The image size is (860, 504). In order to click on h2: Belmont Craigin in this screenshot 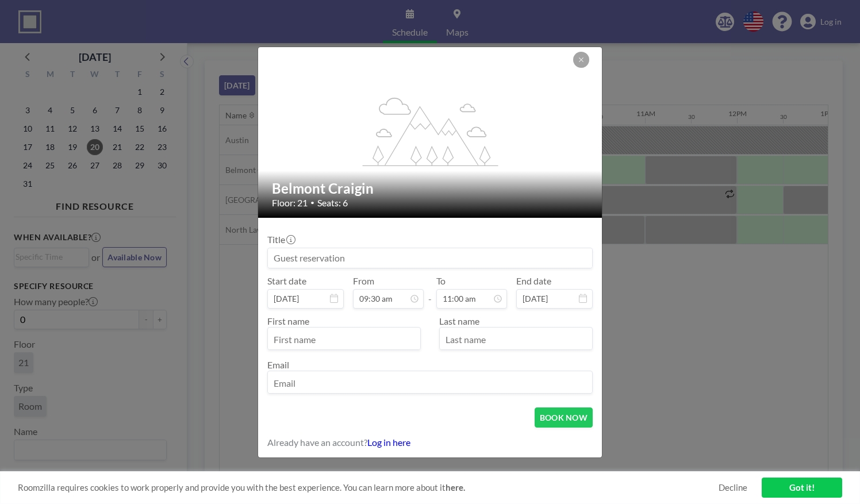, I will do `click(431, 189)`.